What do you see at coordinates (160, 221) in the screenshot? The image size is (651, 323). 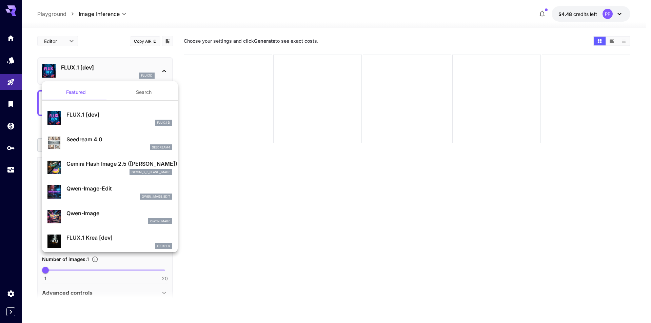 I see `p: Qwen Image` at bounding box center [160, 221].